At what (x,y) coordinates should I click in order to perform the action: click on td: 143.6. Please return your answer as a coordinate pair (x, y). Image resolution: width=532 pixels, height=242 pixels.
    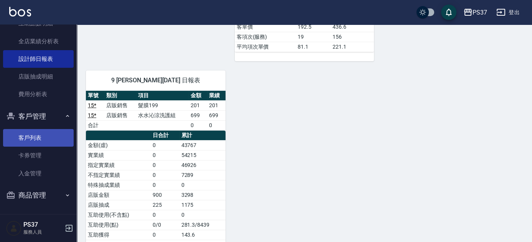
    Looking at the image, I should click on (203, 235).